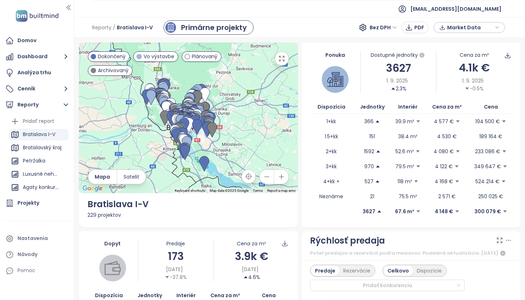 This screenshot has height=300, width=525. I want to click on div: 229 projektov, so click(188, 215).